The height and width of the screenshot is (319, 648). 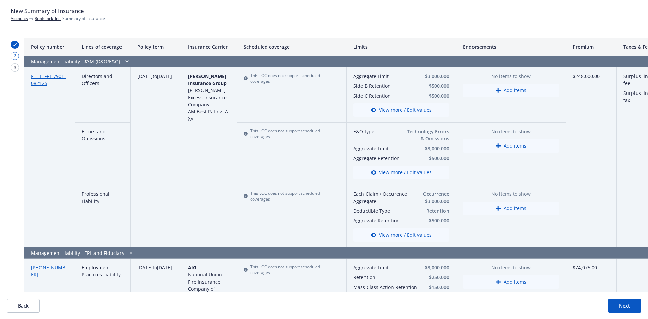 I want to click on span: Summary of Insurance, so click(x=70, y=18).